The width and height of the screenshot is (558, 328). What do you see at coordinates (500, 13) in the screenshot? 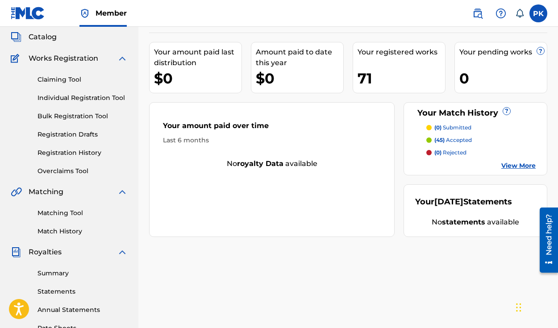
I see `img: help` at bounding box center [500, 13].